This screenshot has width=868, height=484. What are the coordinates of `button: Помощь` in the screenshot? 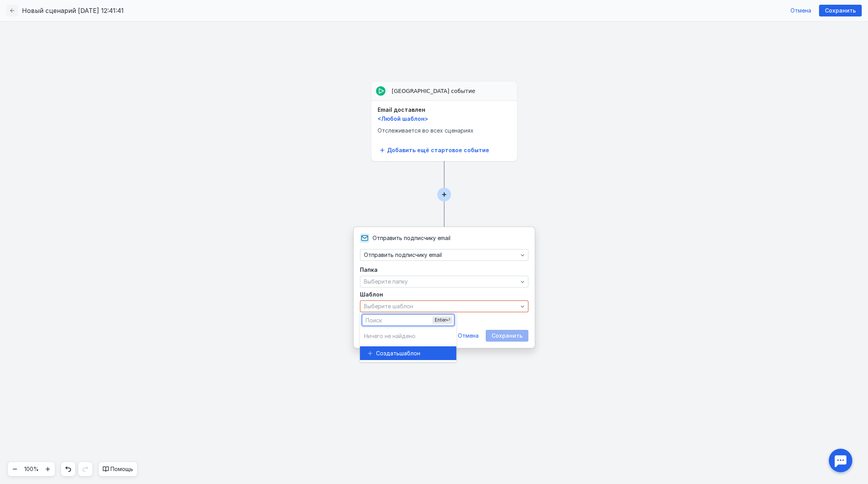 It's located at (118, 469).